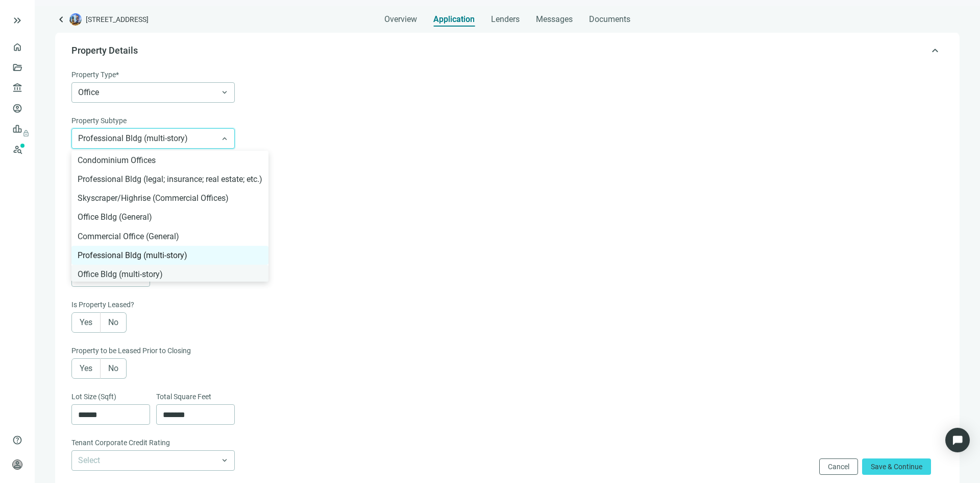  Describe the element at coordinates (170, 197) in the screenshot. I see `div: Skyscraper/Highrise (Commercial Offices)` at that location.